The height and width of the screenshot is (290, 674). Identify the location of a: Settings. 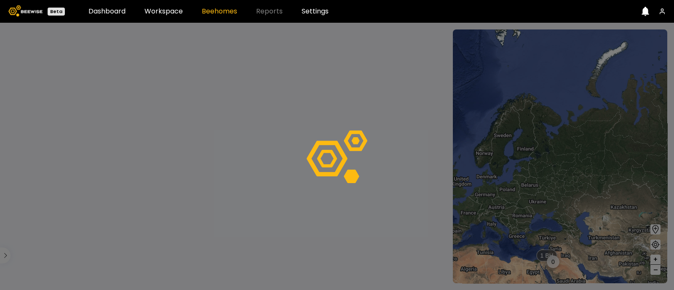
(315, 11).